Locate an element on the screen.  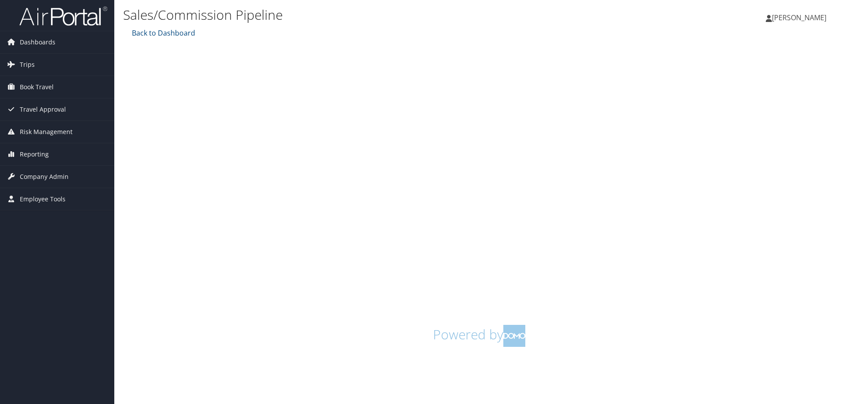
span: Book Travel is located at coordinates (37, 87).